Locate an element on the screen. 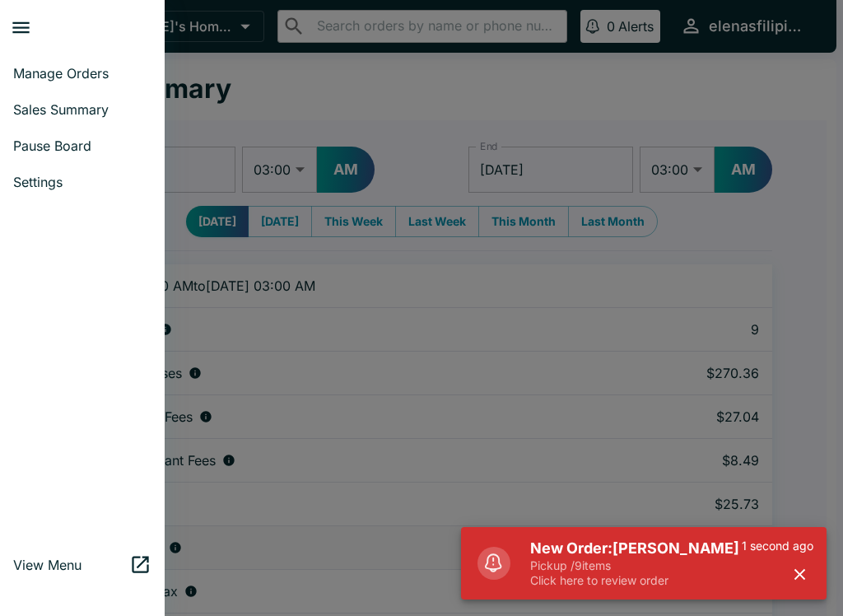 The width and height of the screenshot is (843, 616). span: Pause Board is located at coordinates (82, 146).